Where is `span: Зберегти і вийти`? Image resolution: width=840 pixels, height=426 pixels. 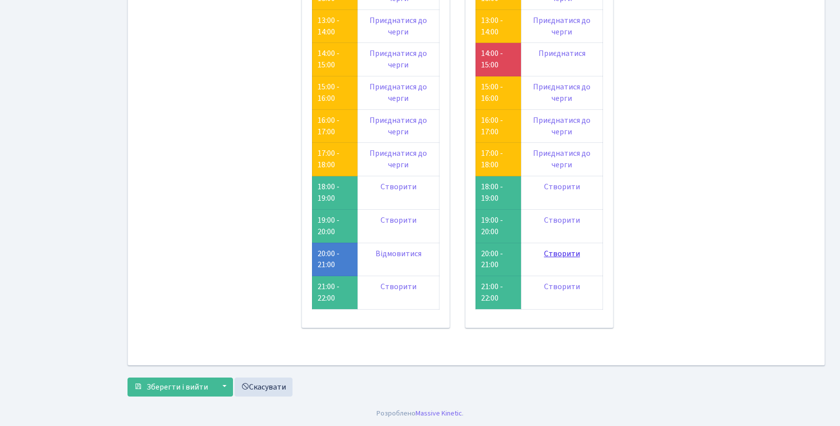
span: Зберегти і вийти is located at coordinates (177, 387).